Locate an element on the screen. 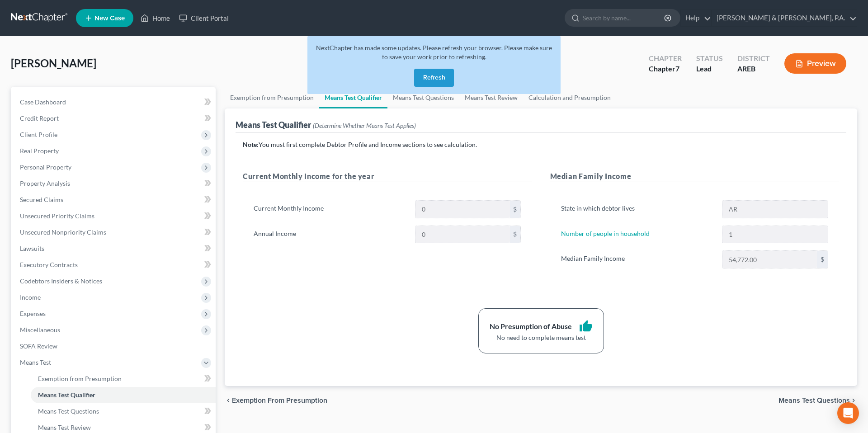 The height and width of the screenshot is (433, 868). a: Means Test Questions is located at coordinates (123, 412).